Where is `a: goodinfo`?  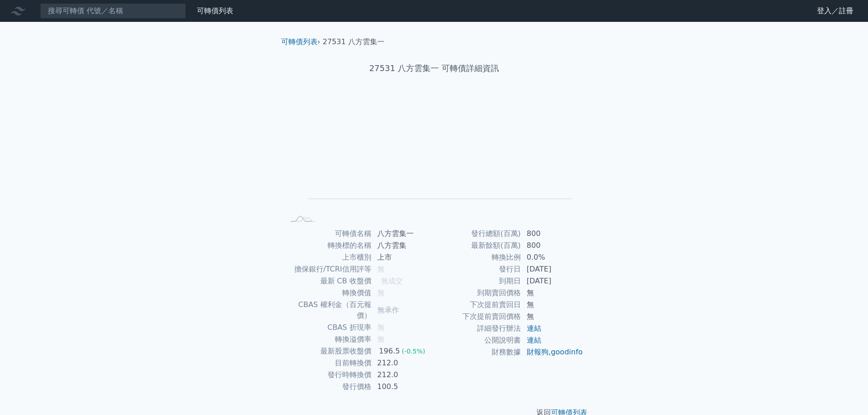 a: goodinfo is located at coordinates (567, 352).